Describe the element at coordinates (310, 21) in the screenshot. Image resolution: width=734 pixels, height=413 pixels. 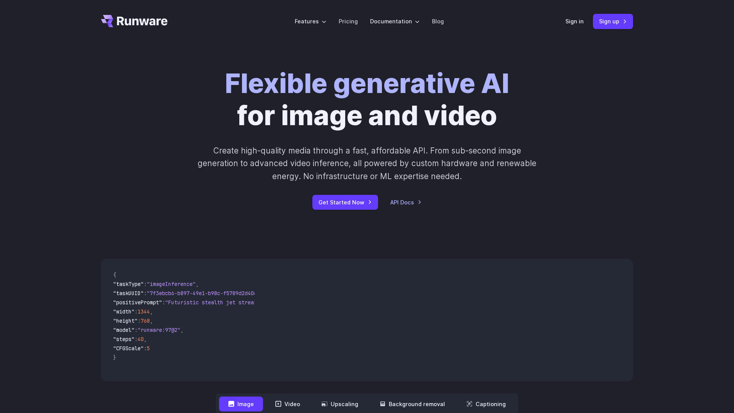
I see `label: Features` at that location.